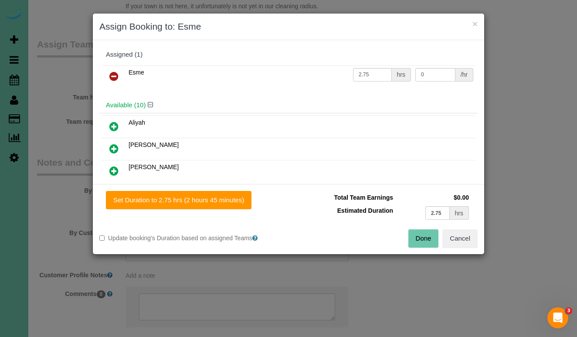  Describe the element at coordinates (190, 238) in the screenshot. I see `label: Update booking's Duration based on assigned Teams` at that location.